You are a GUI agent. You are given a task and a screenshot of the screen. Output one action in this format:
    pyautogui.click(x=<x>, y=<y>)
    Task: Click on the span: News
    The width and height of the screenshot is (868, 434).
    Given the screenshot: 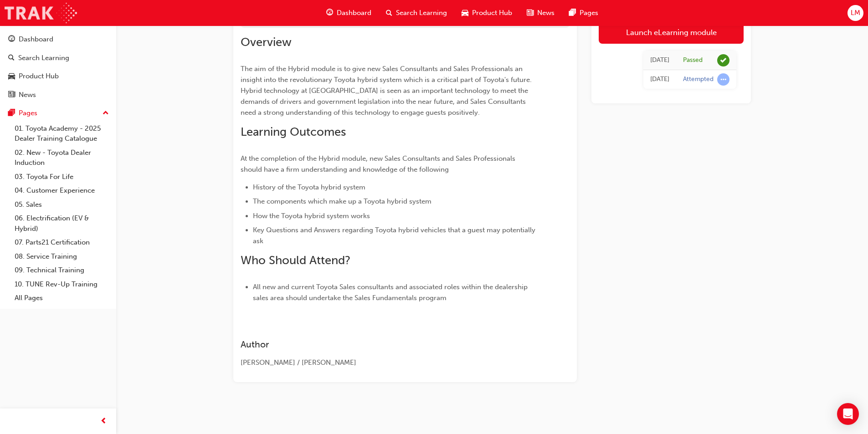 What is the action you would take?
    pyautogui.click(x=546, y=13)
    